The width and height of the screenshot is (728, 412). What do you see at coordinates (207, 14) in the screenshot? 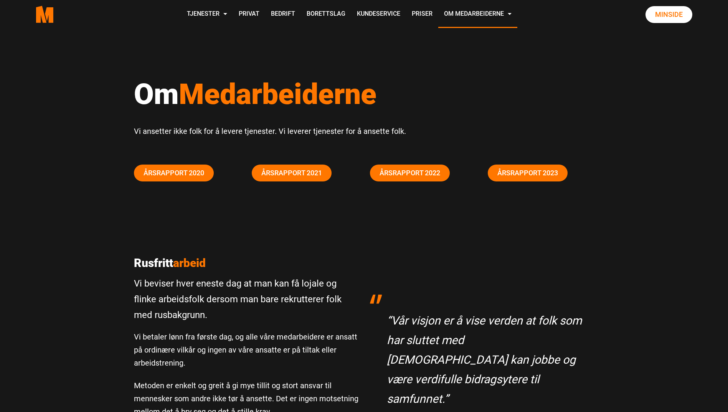
I see `a: Tjenester` at bounding box center [207, 14].